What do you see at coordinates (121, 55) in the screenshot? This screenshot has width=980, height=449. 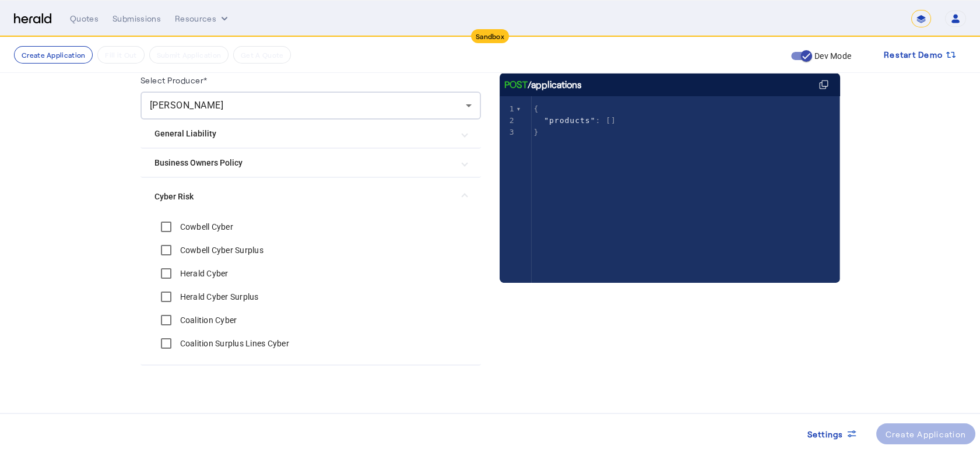 I see `button: Fill it Out` at bounding box center [121, 55].